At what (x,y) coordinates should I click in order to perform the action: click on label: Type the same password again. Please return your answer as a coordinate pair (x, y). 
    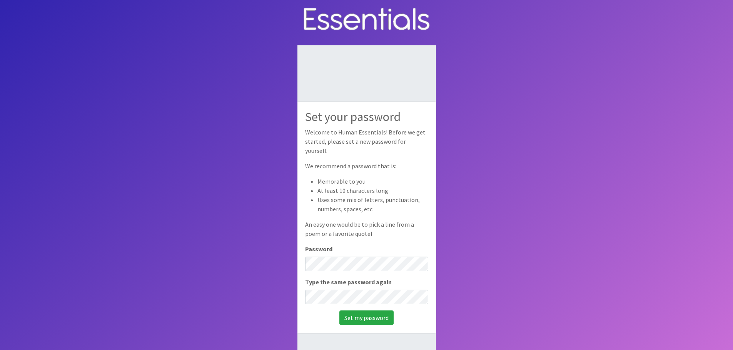
    Looking at the image, I should click on (348, 282).